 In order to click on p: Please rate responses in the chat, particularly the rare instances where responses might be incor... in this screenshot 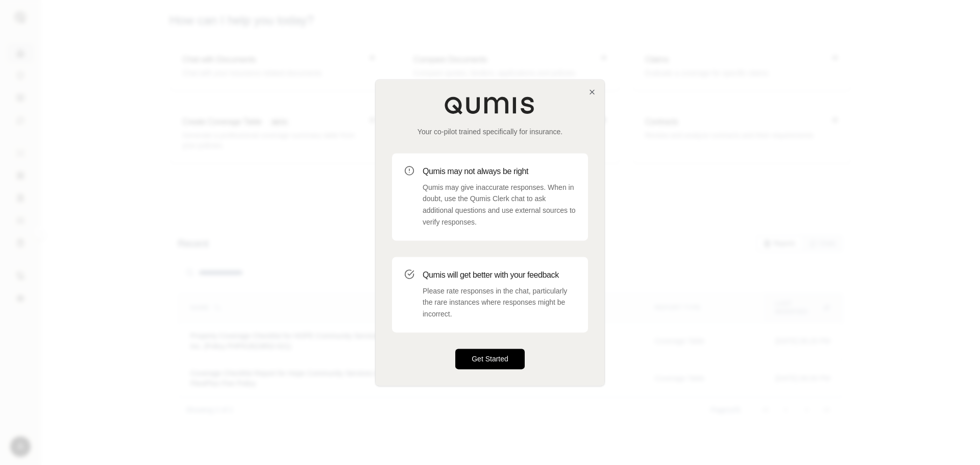, I will do `click(500, 303)`.